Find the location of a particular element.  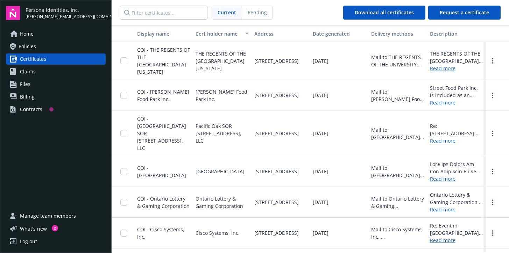

span: COI - Ontario Lottery & Gaming Corporation is located at coordinates (163, 203).